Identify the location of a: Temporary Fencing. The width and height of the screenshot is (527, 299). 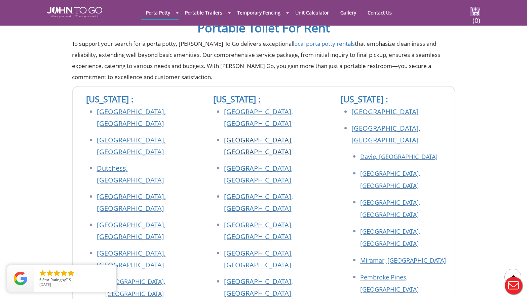
(259, 12).